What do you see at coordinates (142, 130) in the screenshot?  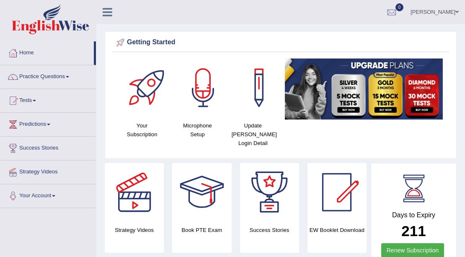 I see `h4: Your Subscription` at bounding box center [142, 130].